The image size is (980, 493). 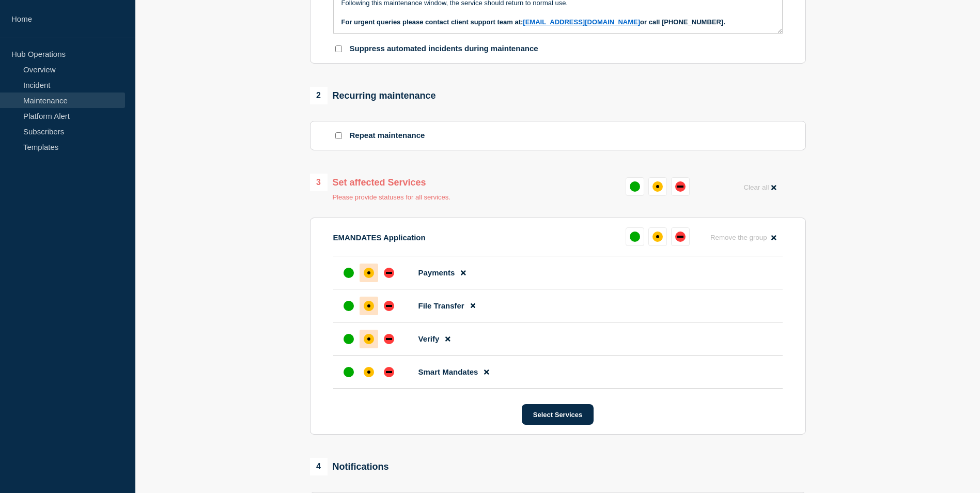 I want to click on span: 3, so click(x=319, y=183).